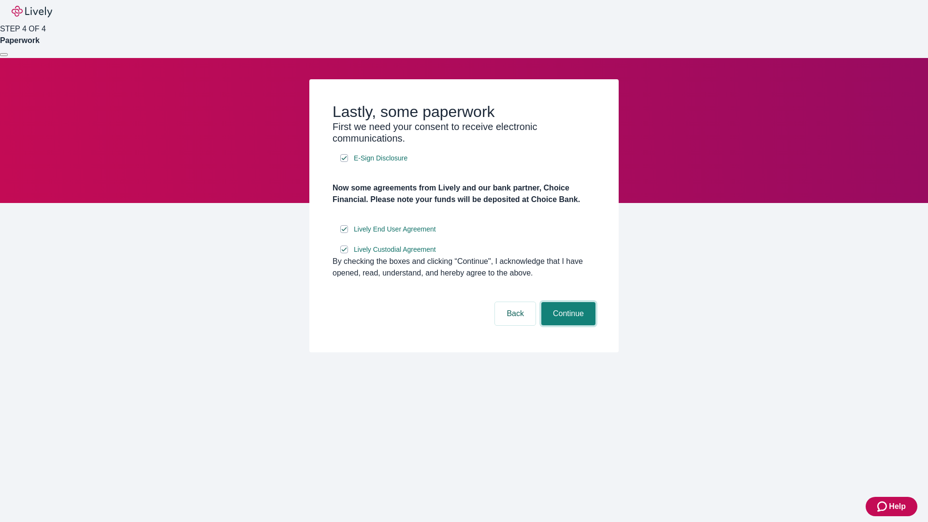 The height and width of the screenshot is (522, 928). What do you see at coordinates (464, 267) in the screenshot?
I see `div: By checking the boxes and clicking “Continue", I acknowledge that I have opened, read, understand...` at bounding box center [464, 267].